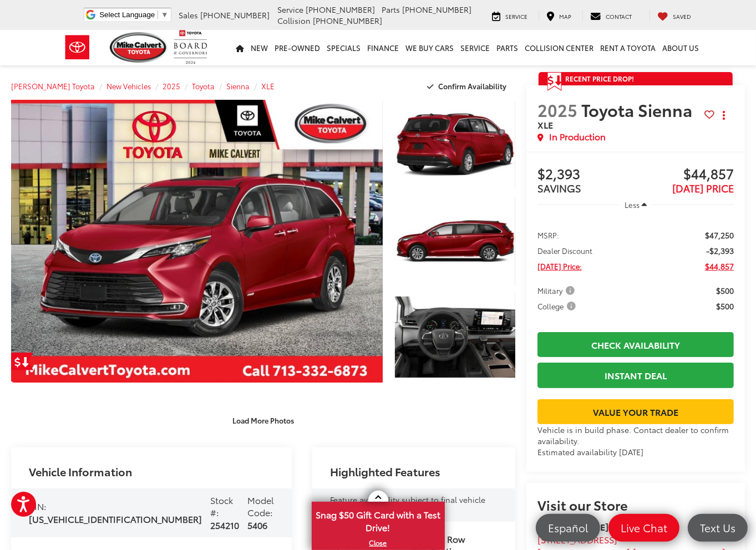  What do you see at coordinates (344, 48) in the screenshot?
I see `a: Specials` at bounding box center [344, 48].